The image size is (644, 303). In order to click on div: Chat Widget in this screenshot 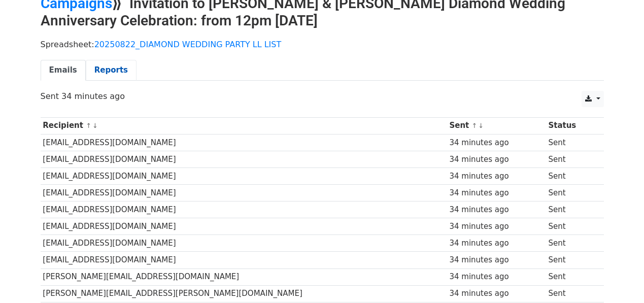, I will do `click(619, 279)`.